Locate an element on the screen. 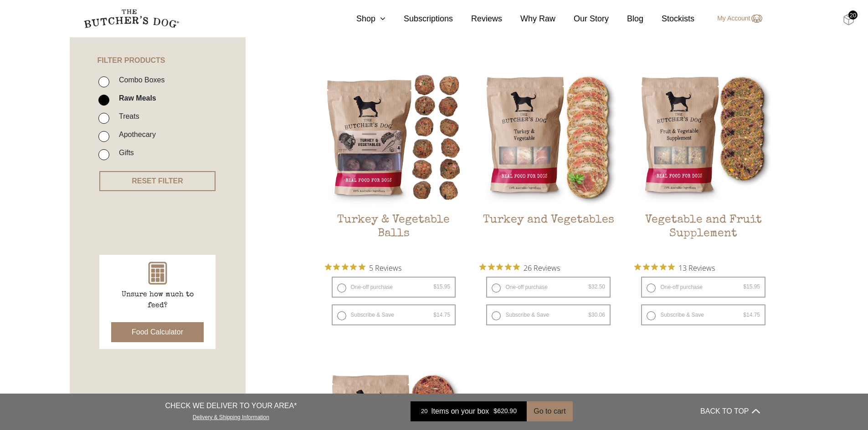  h4: FILTER PRODUCTS is located at coordinates (158, 44).